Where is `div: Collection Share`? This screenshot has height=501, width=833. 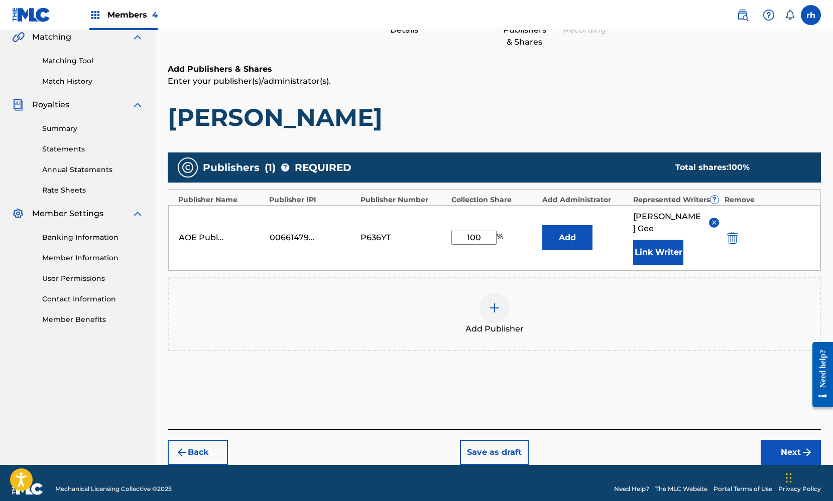
div: Collection Share is located at coordinates (494, 200).